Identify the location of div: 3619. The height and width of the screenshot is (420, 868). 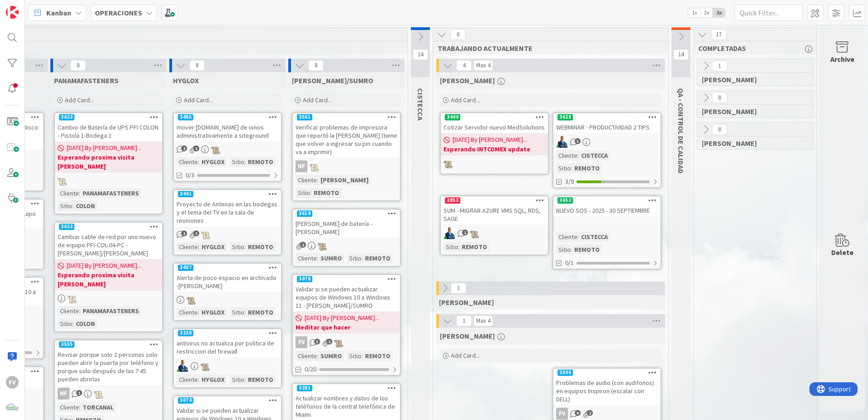
(346, 213).